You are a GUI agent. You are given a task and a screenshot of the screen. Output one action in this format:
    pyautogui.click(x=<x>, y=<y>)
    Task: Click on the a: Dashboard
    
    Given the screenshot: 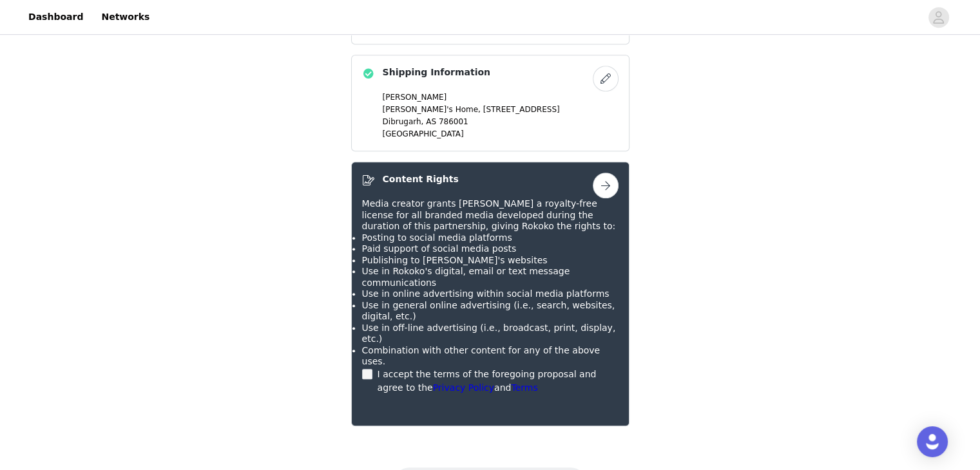 What is the action you would take?
    pyautogui.click(x=55, y=17)
    